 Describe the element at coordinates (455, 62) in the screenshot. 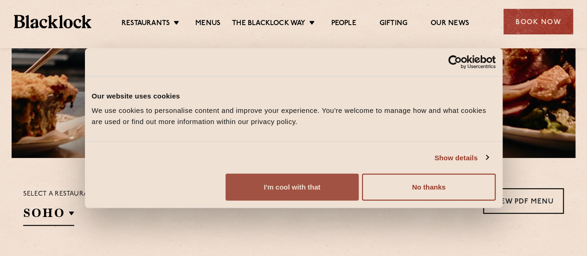

I see `a: Usercentrics Cookiebot - opens in a new window` at that location.